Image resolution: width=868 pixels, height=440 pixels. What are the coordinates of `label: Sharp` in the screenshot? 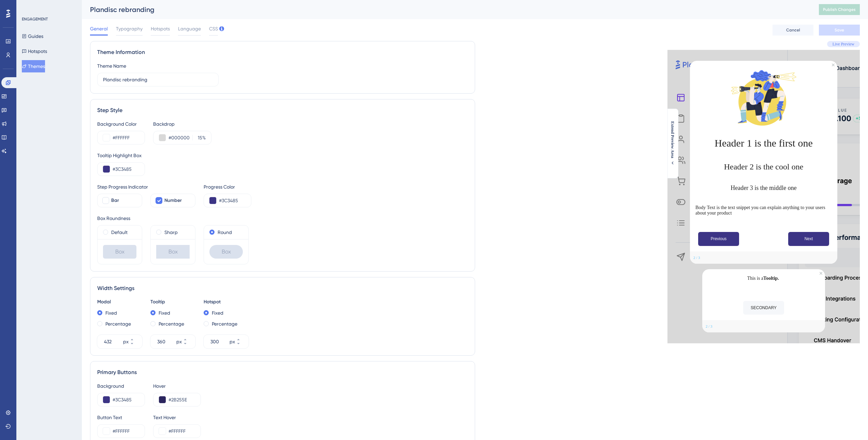 It's located at (171, 232).